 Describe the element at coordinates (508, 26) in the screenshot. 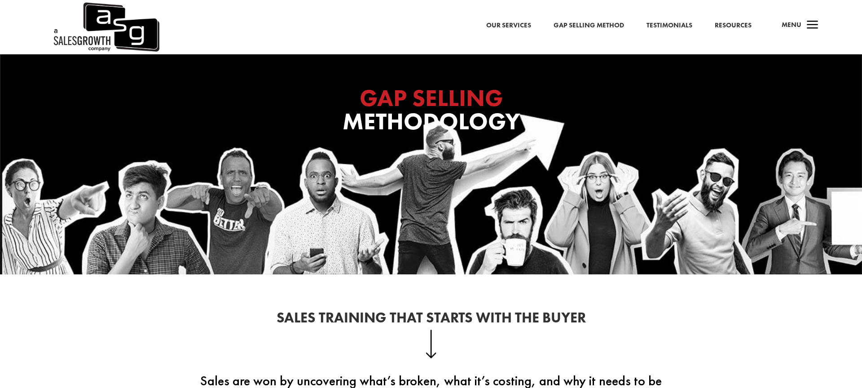

I see `a: Our Services` at that location.